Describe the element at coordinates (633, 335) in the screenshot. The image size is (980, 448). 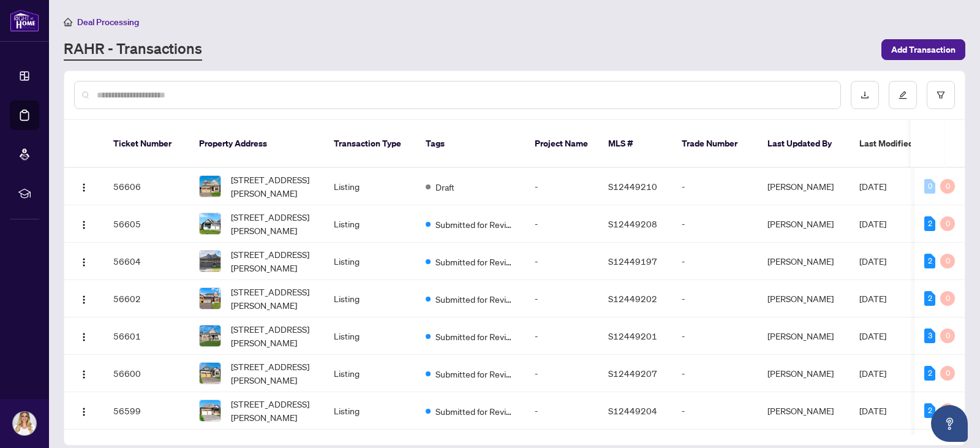
I see `span: S12449201` at that location.